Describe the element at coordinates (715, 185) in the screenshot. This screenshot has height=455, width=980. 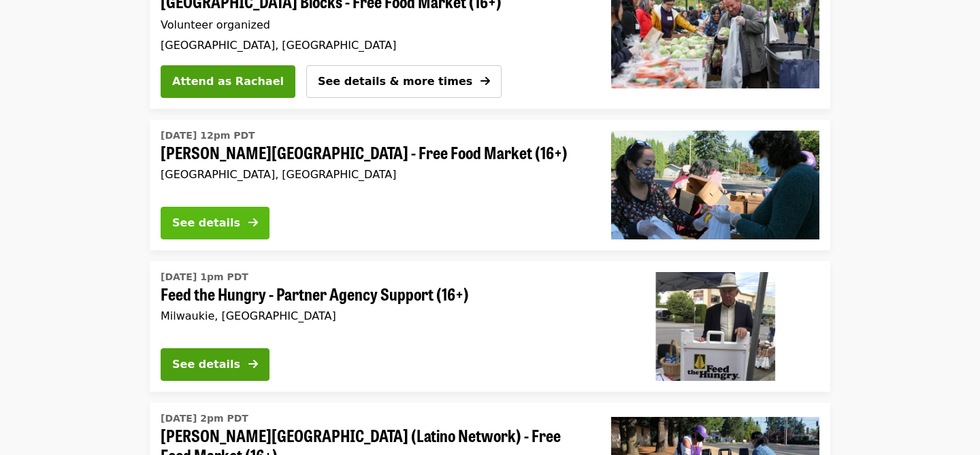
I see `img: Sitton Elementary - Free Food Market (16+) organized by Oregon Food Bank` at that location.